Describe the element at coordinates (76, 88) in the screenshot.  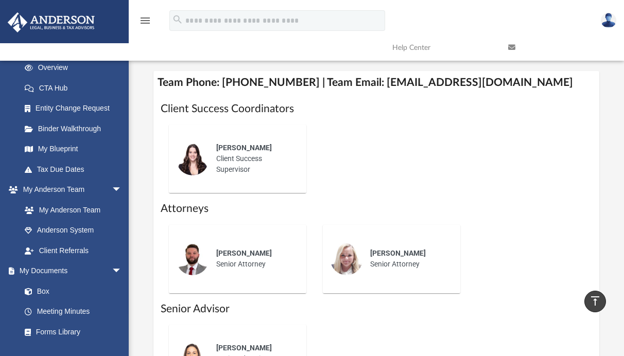
I see `a: CTA Hub` at that location.